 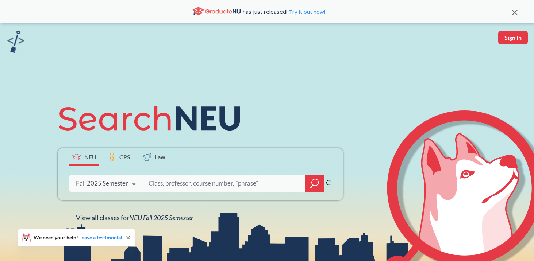 I want to click on span: We need your help!, so click(x=78, y=238).